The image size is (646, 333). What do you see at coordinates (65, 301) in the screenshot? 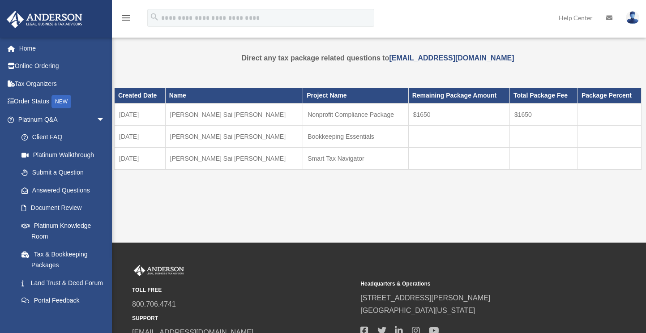
I see `a: Portal Feedback` at bounding box center [65, 301].